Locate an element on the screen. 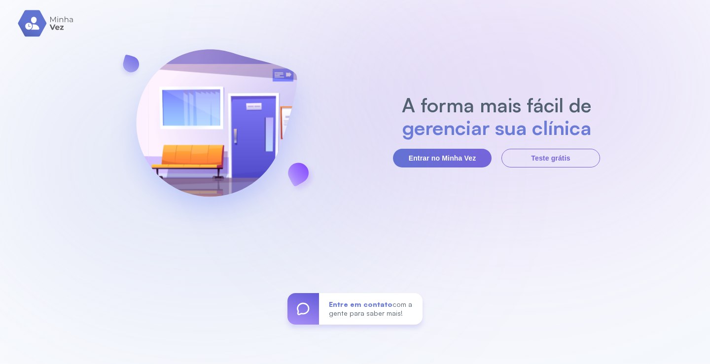 The image size is (710, 364). img: logo.svg is located at coordinates (46, 23).